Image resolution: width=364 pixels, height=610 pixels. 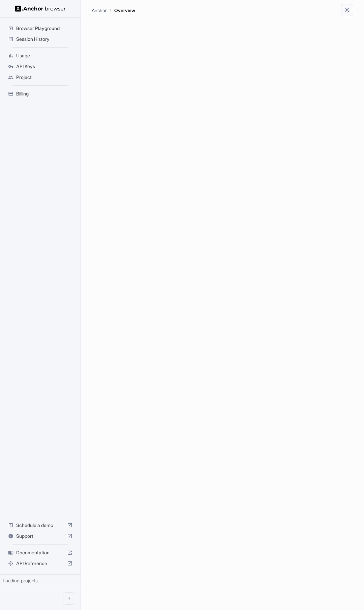 I want to click on span: Documentation, so click(x=40, y=553).